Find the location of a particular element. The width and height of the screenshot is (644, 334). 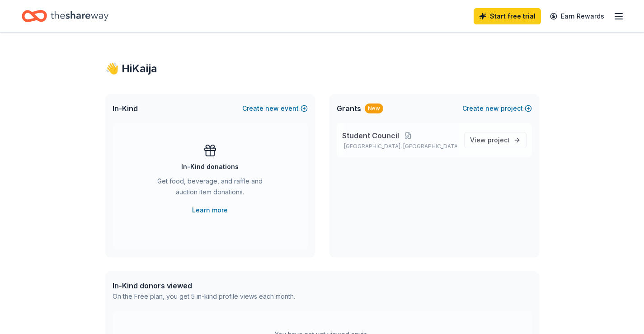

span: View is located at coordinates (490, 141).